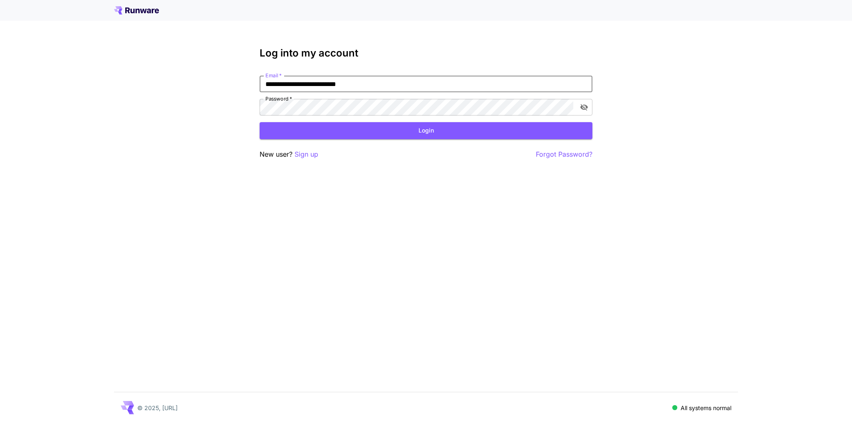 The width and height of the screenshot is (852, 423). Describe the element at coordinates (279, 99) in the screenshot. I see `label: Password` at that location.